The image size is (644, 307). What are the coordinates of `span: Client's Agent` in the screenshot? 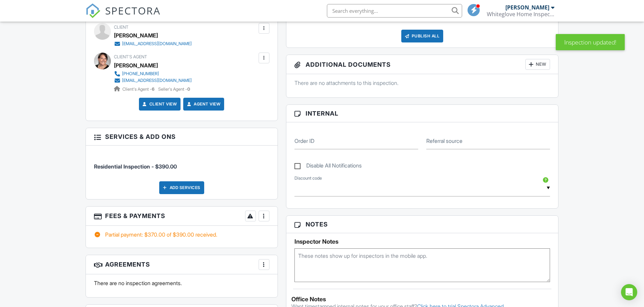 It's located at (131, 57).